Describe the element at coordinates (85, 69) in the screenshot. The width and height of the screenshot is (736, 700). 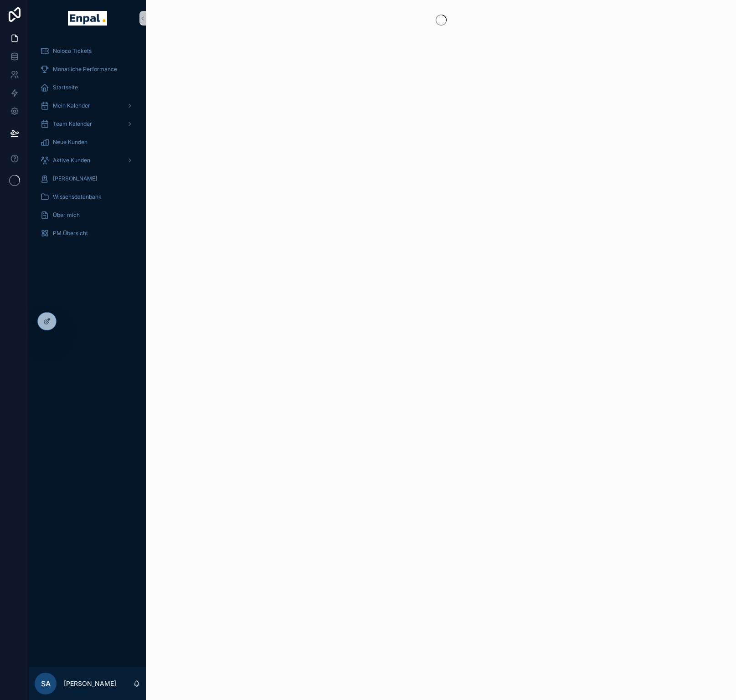
I see `span: Monatliche Performance` at that location.